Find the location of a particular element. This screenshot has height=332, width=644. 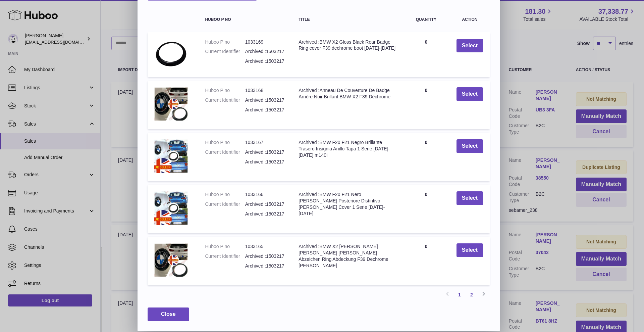

button: Close is located at coordinates (169, 315).